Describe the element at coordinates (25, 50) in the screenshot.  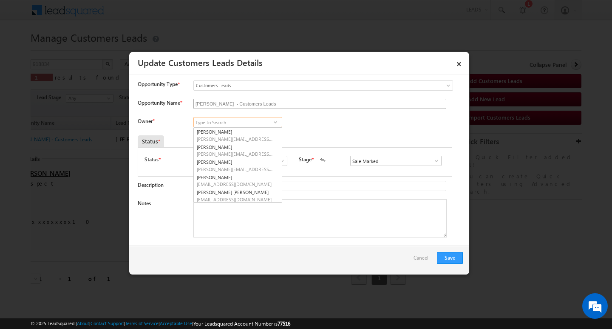
I see `img: d_60004797649_company_0_60004797649` at that location.